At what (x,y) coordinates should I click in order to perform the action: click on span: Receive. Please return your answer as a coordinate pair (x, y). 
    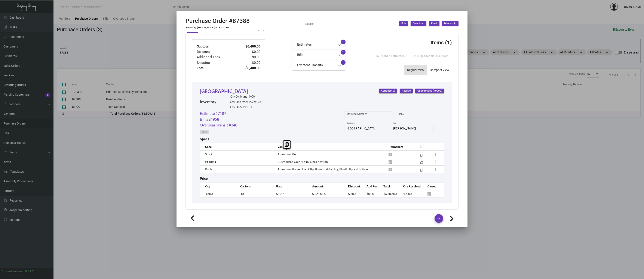
    Looking at the image, I should click on (406, 91).